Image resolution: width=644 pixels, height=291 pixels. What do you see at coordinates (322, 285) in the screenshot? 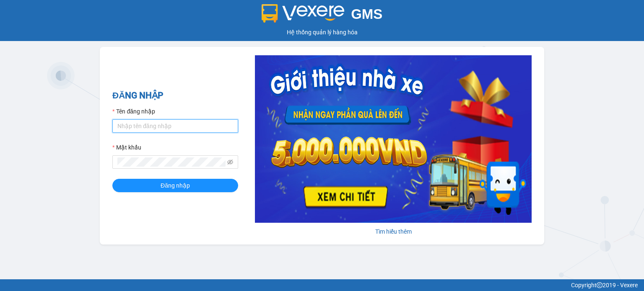
I see `div: Copyright 2019 - Vexere` at bounding box center [322, 285].